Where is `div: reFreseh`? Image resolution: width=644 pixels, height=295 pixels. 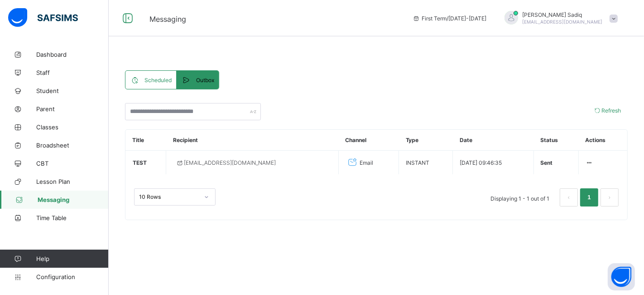
div: reFreseh is located at coordinates (607, 110).